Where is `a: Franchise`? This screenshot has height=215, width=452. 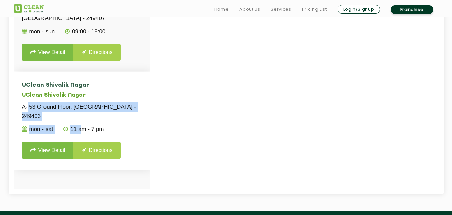
a: Franchise is located at coordinates (412, 10).